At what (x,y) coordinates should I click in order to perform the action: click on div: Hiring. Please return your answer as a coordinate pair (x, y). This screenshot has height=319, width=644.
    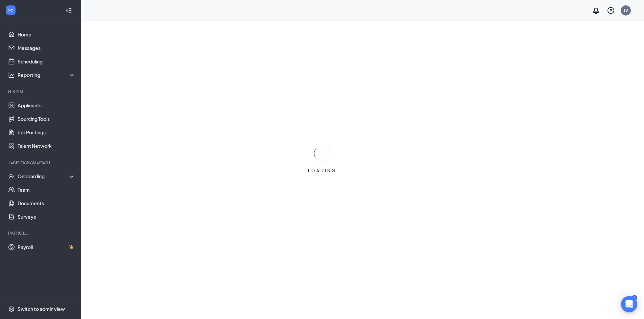
    Looking at the image, I should click on (41, 91).